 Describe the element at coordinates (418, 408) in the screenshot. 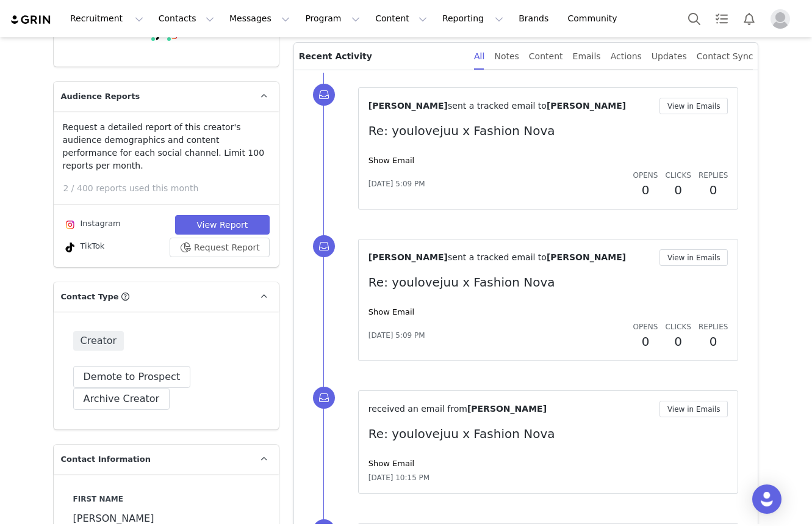

I see `span: received an email from` at that location.